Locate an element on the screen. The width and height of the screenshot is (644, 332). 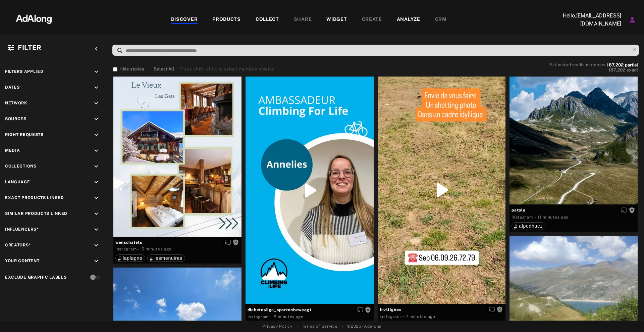
span: Similar Products Linked is located at coordinates (36, 214).